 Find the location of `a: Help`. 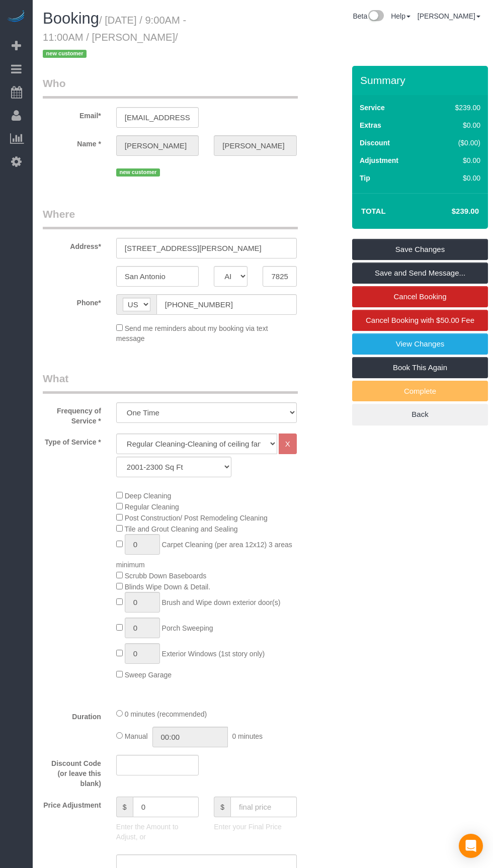

a: Help is located at coordinates (400, 16).